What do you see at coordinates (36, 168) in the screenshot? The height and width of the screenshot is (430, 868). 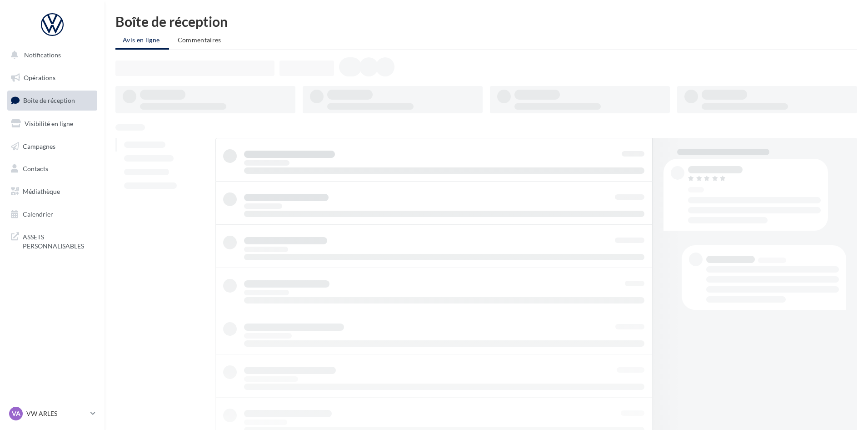 I see `span: Contacts` at bounding box center [36, 168].